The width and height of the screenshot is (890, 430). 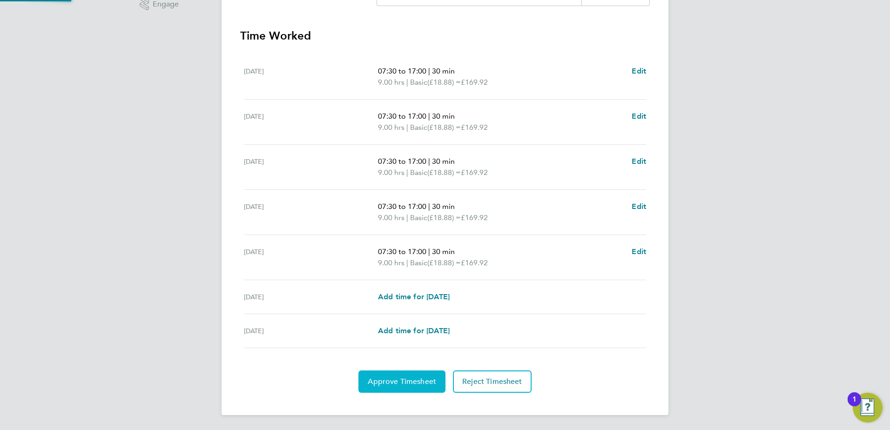 What do you see at coordinates (402, 382) in the screenshot?
I see `span: Approve Timesheet` at bounding box center [402, 382].